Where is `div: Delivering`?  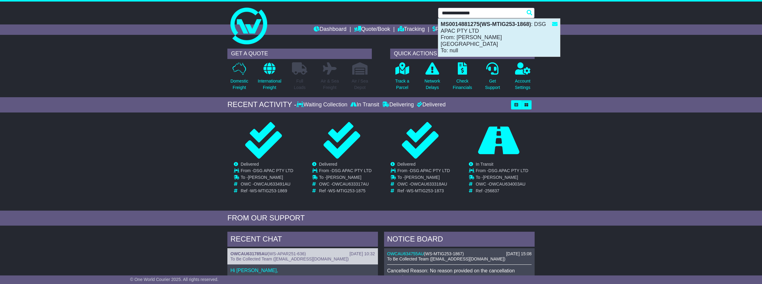 div: Delivering is located at coordinates (398, 105).